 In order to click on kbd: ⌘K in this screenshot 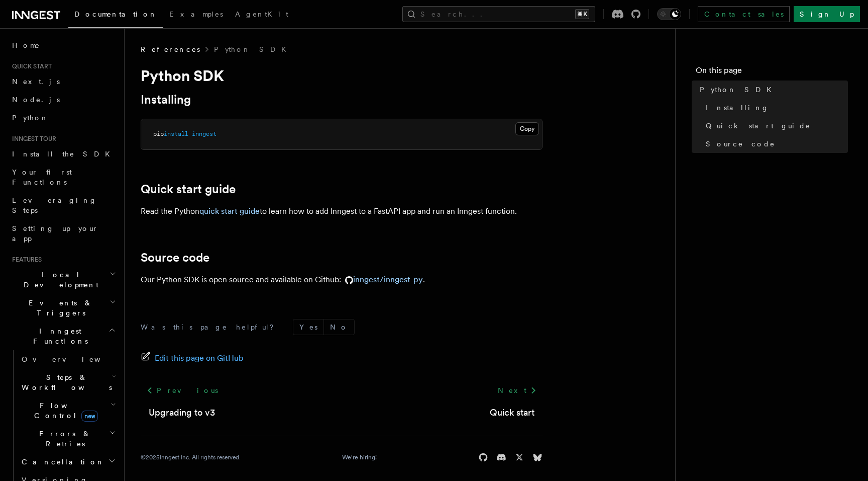, I will do `click(582, 14)`.